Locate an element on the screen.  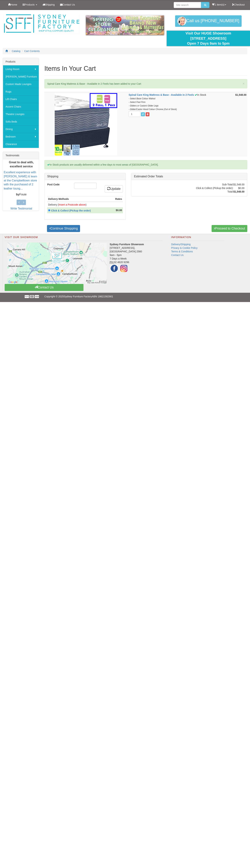
td: Click & Collect (Pickup the order): is located at coordinates (214, 188).